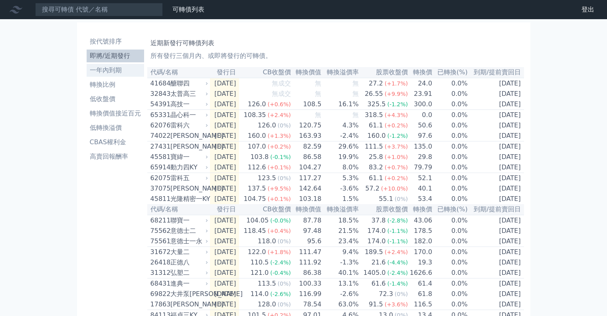 Image resolution: width=607 pixels, height=316 pixels. I want to click on td: 23.91, so click(420, 94).